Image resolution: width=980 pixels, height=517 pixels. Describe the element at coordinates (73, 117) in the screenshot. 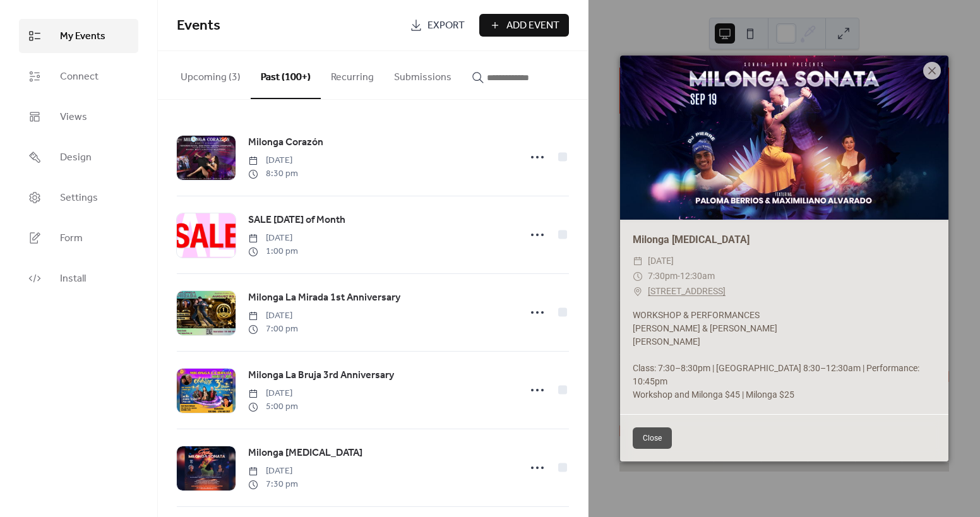

I see `span: Views` at that location.